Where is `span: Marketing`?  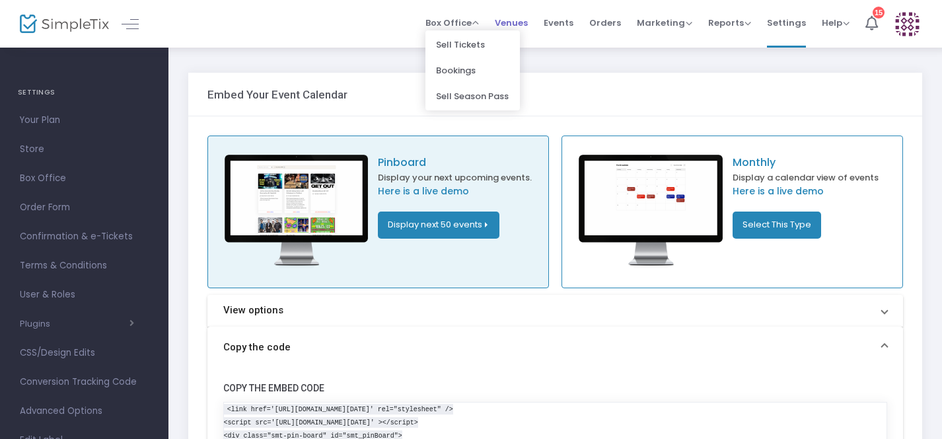 span: Marketing is located at coordinates (665, 22).